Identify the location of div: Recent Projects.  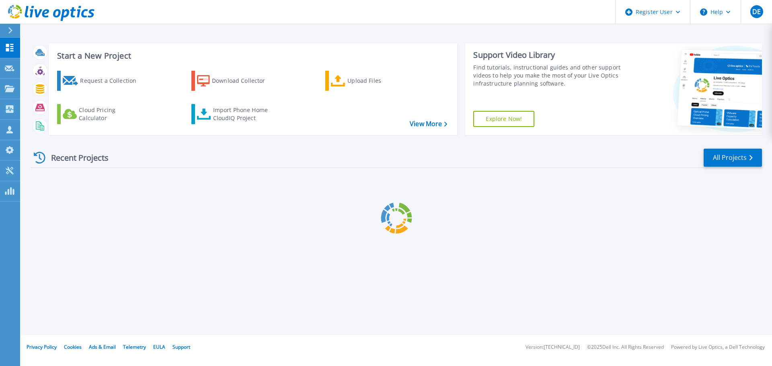
(75, 158).